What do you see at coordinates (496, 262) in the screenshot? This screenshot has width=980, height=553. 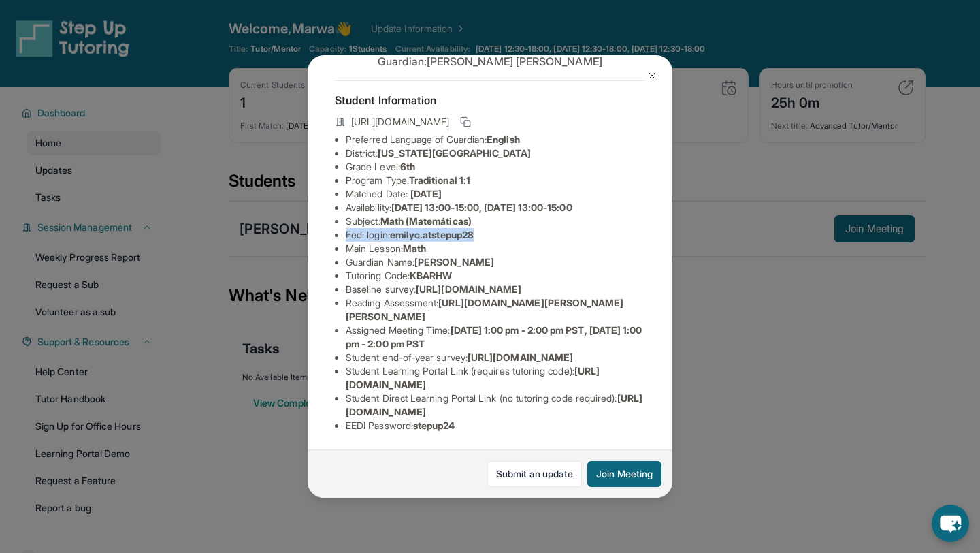 I see `li: Guardian Name :` at bounding box center [496, 262].